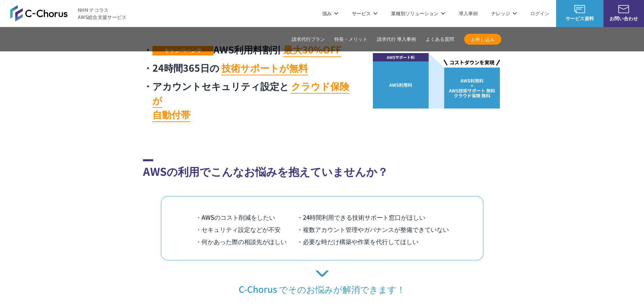 This screenshot has width=644, height=308. Describe the element at coordinates (580, 9) in the screenshot. I see `img: AWS総合支援サービス C-Chorus サービス資料` at that location.